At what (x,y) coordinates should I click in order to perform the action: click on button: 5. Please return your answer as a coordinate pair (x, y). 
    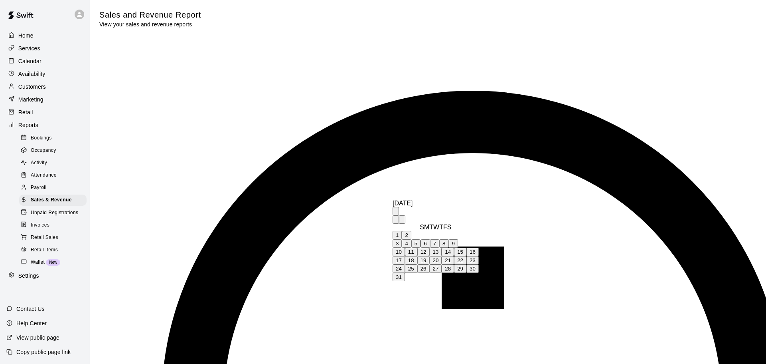
    Looking at the image, I should click on (416, 243).